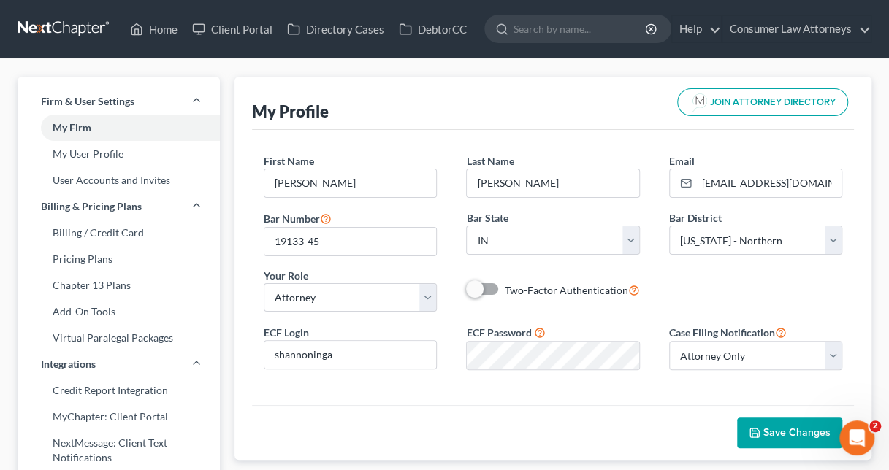 Image resolution: width=889 pixels, height=470 pixels. Describe the element at coordinates (290, 111) in the screenshot. I see `div: My Profile` at that location.